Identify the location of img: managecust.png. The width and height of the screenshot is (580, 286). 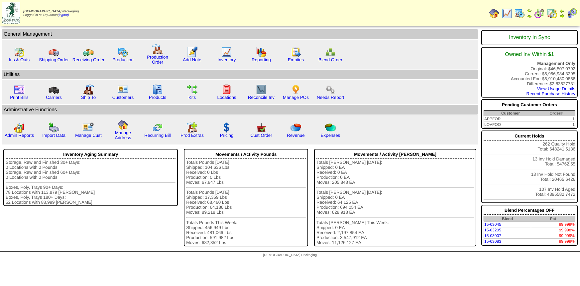
(88, 127).